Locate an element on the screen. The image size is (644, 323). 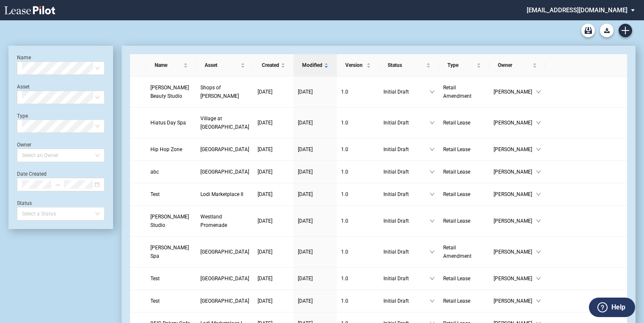
th: Modified is located at coordinates (315, 65).